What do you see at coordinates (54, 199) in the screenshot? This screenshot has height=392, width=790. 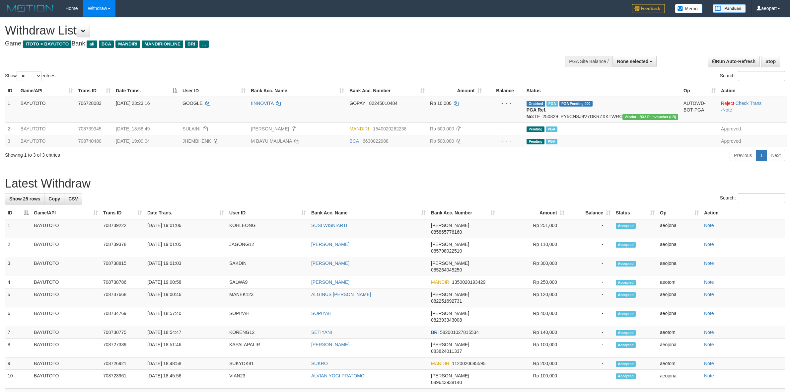 I see `a: Copy` at bounding box center [54, 199].